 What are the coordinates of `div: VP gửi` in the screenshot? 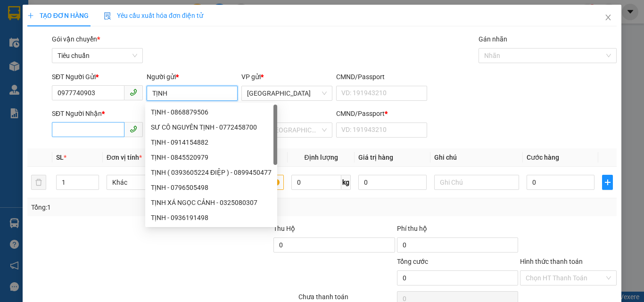 It's located at (287, 77).